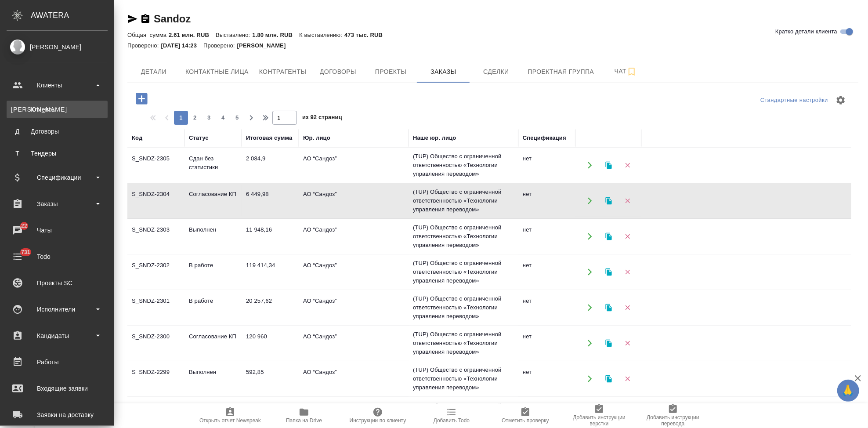  Describe the element at coordinates (145, 19) in the screenshot. I see `button: Скопировать ссылку` at that location.